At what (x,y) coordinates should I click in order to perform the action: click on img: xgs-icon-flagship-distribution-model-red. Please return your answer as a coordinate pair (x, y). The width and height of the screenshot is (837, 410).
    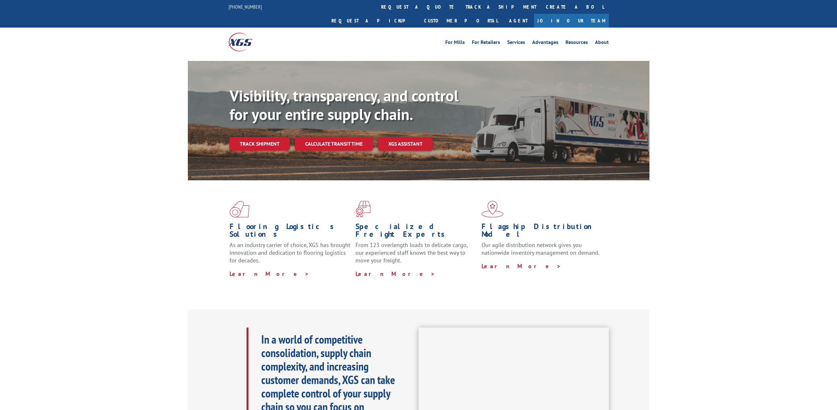
    Looking at the image, I should click on (492, 209).